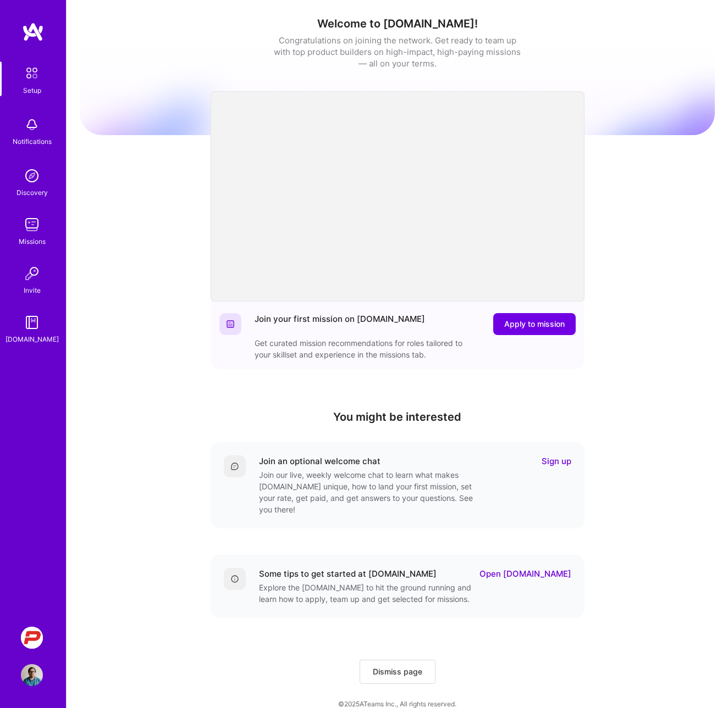 This screenshot has height=708, width=728. What do you see at coordinates (230, 324) in the screenshot?
I see `img: Website` at bounding box center [230, 324].